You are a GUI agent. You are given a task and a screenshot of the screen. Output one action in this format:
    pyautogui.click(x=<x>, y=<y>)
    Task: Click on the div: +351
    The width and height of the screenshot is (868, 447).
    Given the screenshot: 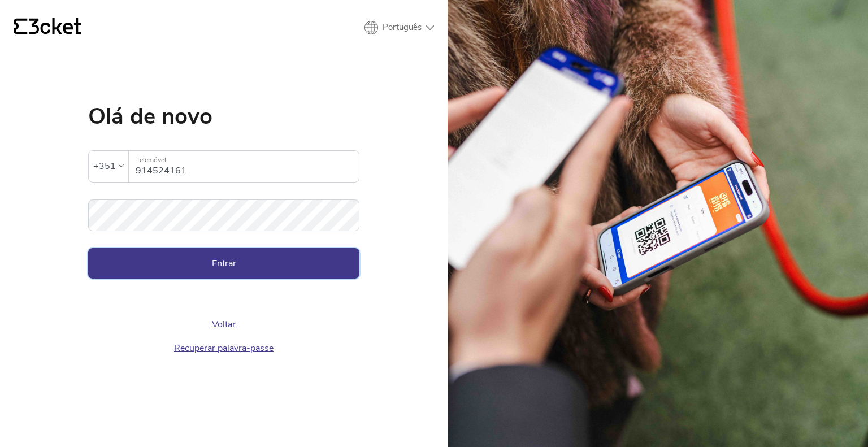 What is the action you would take?
    pyautogui.click(x=105, y=166)
    